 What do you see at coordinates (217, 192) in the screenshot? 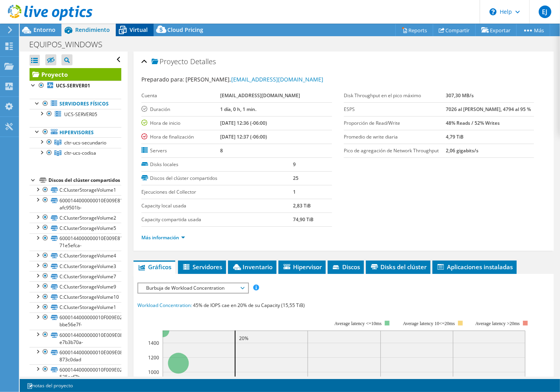
I see `label: Ejecuciones del Collector` at bounding box center [217, 192].